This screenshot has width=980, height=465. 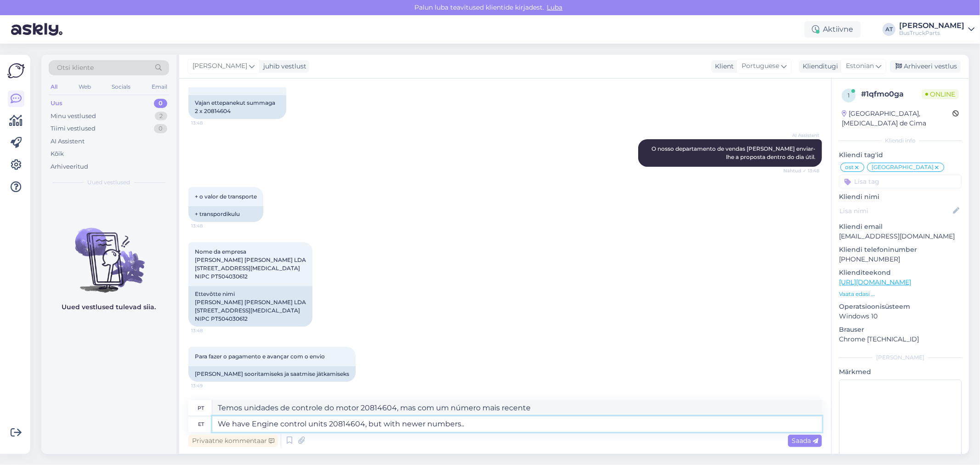 I want to click on p: Operatsioonisüsteem, so click(x=900, y=307).